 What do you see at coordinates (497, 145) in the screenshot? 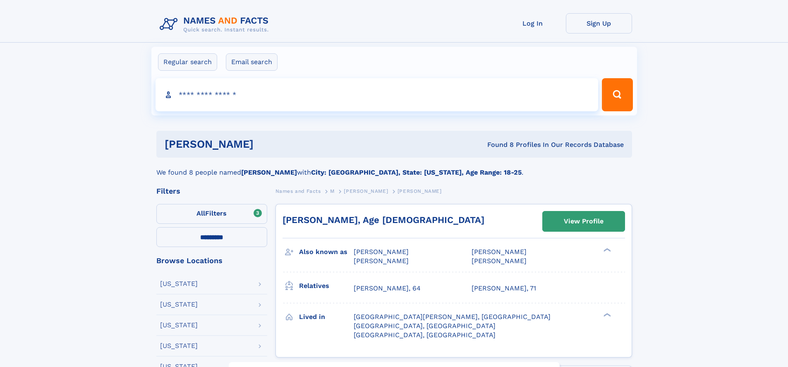
I see `div: Found 8 Profiles In Our Records Database` at bounding box center [497, 145].